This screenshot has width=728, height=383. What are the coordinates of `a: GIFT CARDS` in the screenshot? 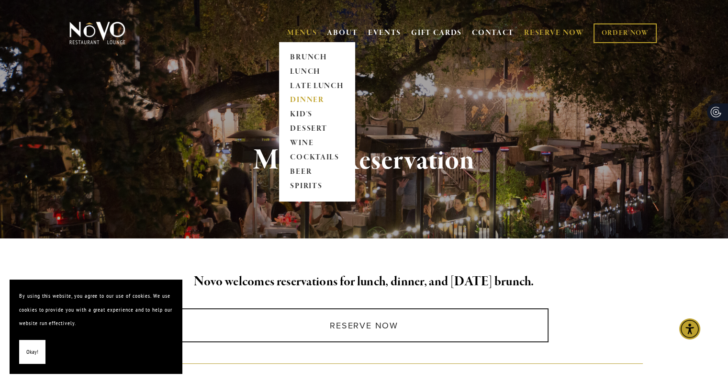 It's located at (436, 33).